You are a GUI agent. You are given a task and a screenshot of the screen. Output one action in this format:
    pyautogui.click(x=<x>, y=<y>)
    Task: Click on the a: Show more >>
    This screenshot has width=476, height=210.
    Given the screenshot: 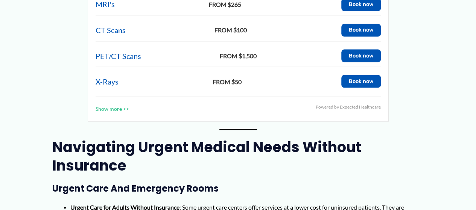 What is the action you would take?
    pyautogui.click(x=112, y=109)
    